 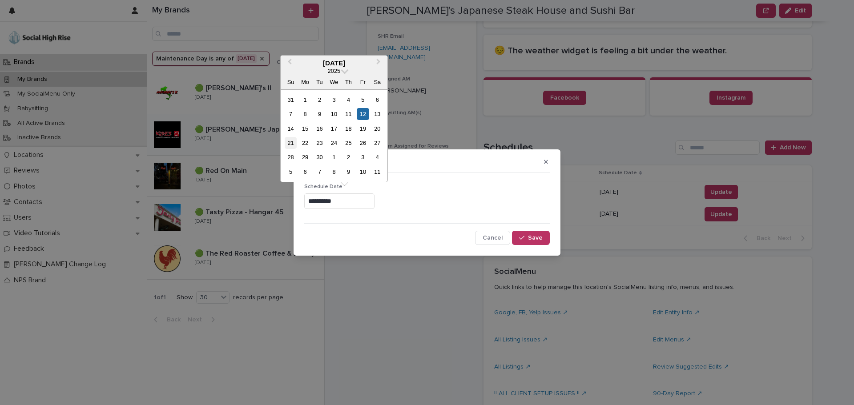 I want to click on div: Choose Saturday, October 4th, 2025, so click(x=377, y=157).